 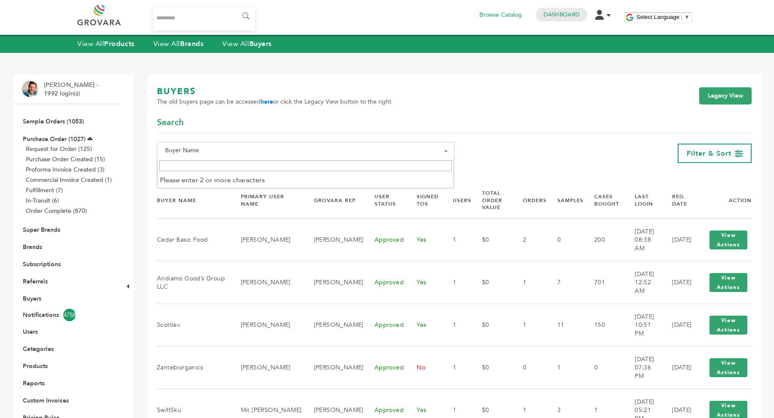 What do you see at coordinates (44, 190) in the screenshot?
I see `a: Fulfillment (7)` at bounding box center [44, 190].